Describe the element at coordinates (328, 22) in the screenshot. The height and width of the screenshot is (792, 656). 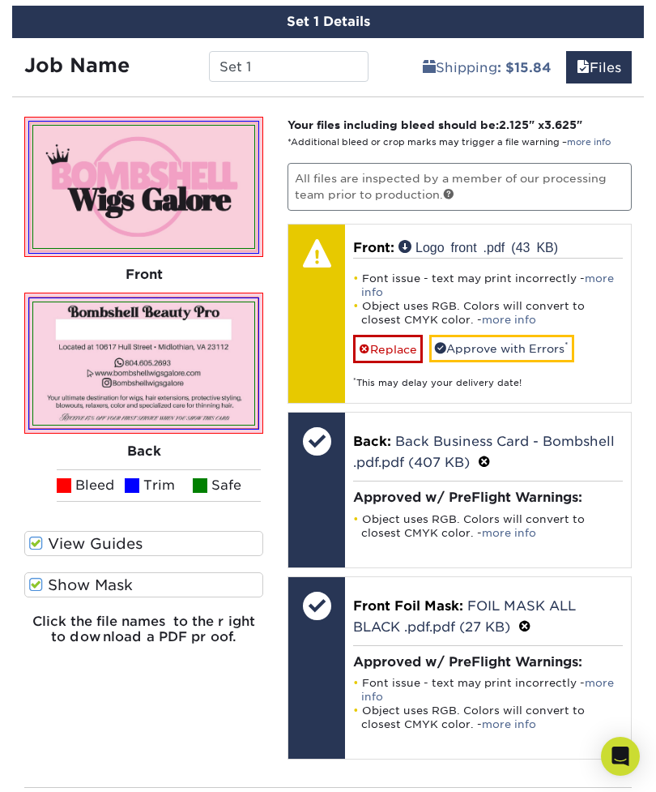
I see `div: Set 1 Details` at that location.